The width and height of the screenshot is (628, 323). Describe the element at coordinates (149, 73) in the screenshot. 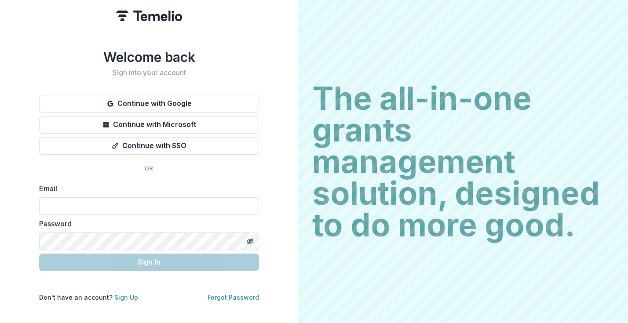

I see `h2: Sign into your account` at that location.